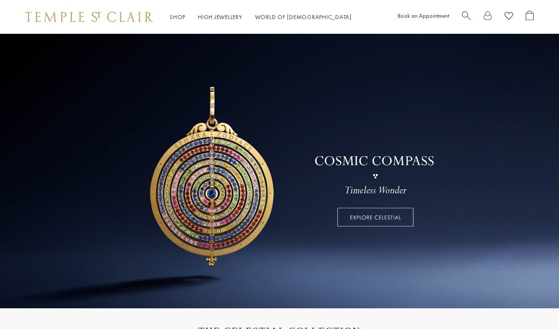 The height and width of the screenshot is (329, 559). Describe the element at coordinates (466, 17) in the screenshot. I see `a: Search` at that location.